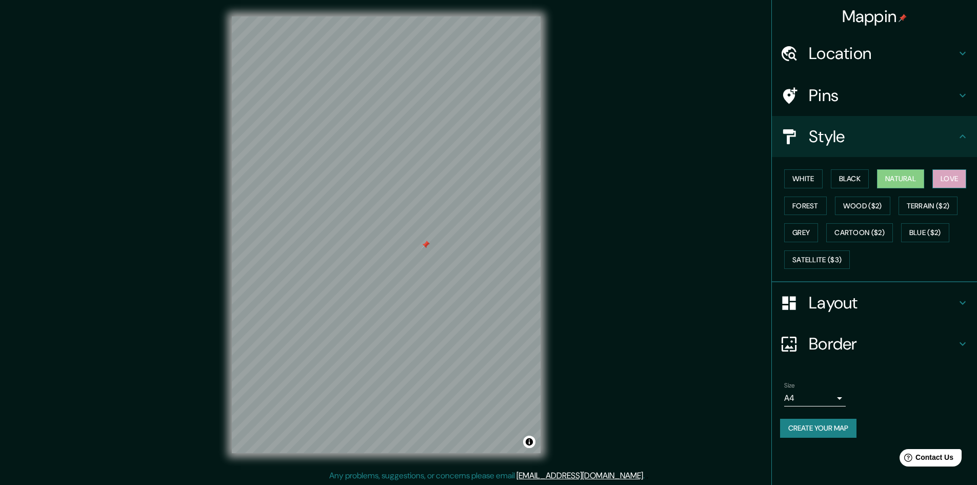 This screenshot has height=485, width=977. Describe the element at coordinates (817, 260) in the screenshot. I see `button: Satellite ($3)` at that location.